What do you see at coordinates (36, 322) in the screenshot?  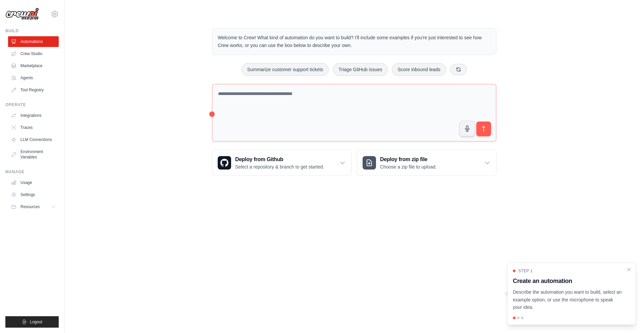 I see `span: Logout` at bounding box center [36, 322].